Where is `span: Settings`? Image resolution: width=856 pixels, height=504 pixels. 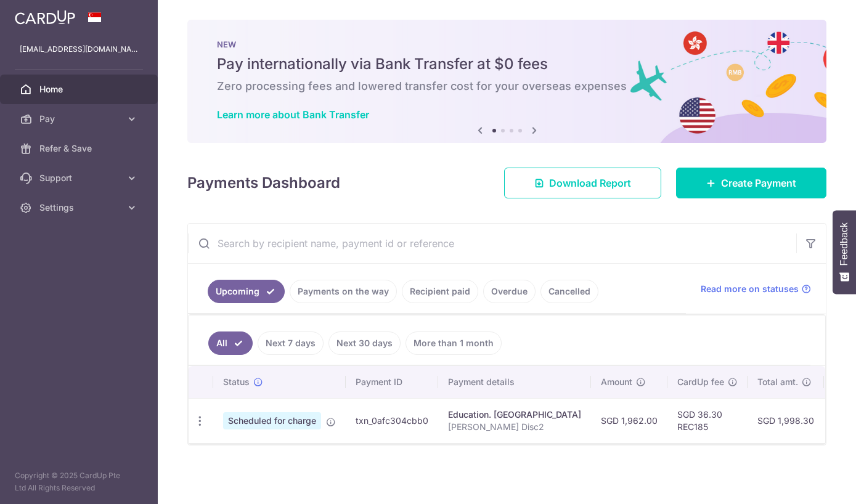 span: Settings is located at coordinates (80, 207).